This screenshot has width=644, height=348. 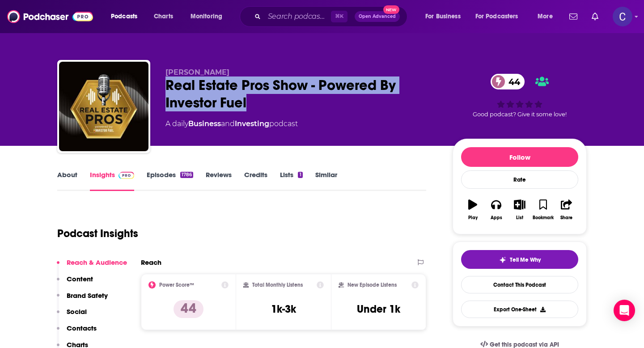 What do you see at coordinates (378, 309) in the screenshot?
I see `h3: Under 1k` at bounding box center [378, 309].